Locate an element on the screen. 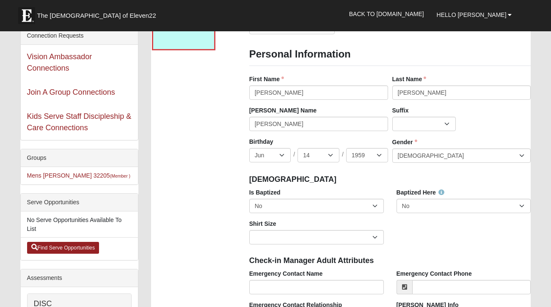  div: Assessments is located at coordinates (79, 279).